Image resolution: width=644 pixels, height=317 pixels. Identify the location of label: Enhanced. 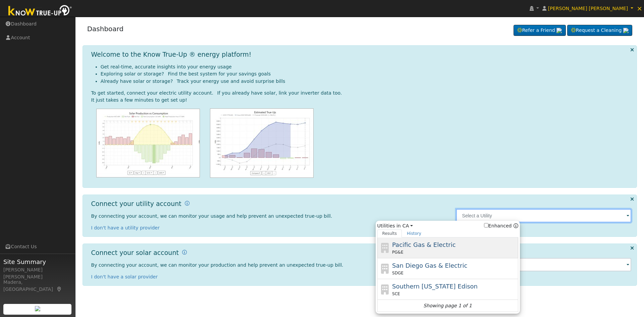
(498, 226).